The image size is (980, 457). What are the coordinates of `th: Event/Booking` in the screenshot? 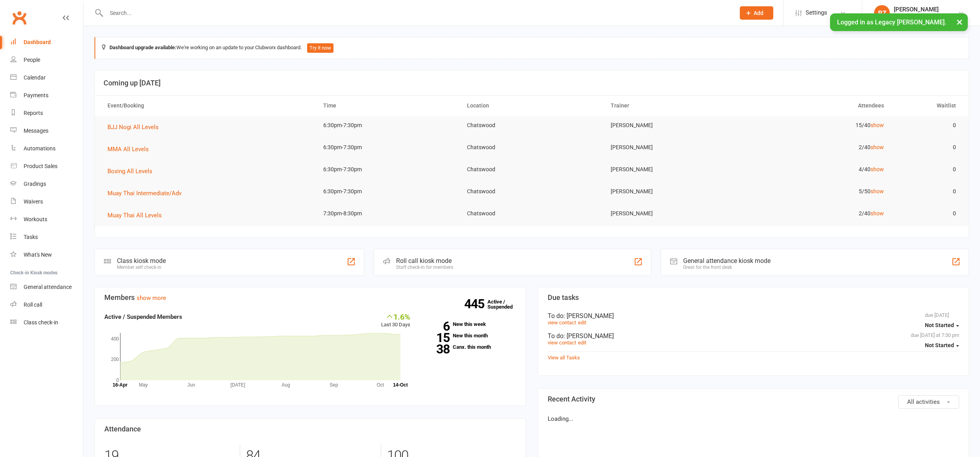 It's located at (208, 106).